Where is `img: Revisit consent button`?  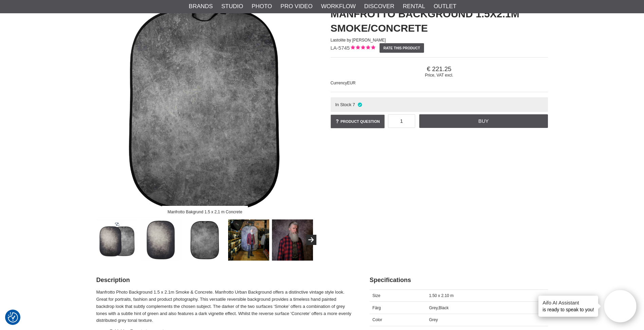 img: Revisit consent button is located at coordinates (13, 317).